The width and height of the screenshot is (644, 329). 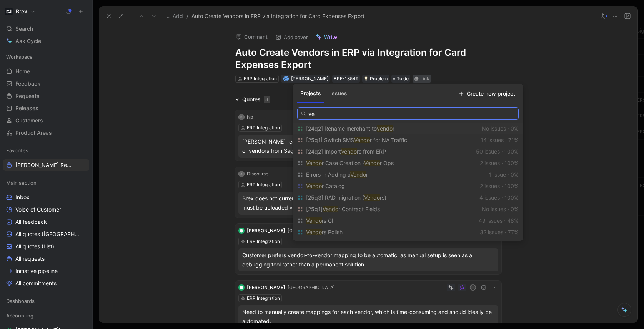 What do you see at coordinates (339, 93) in the screenshot?
I see `button: Issues` at bounding box center [339, 93].